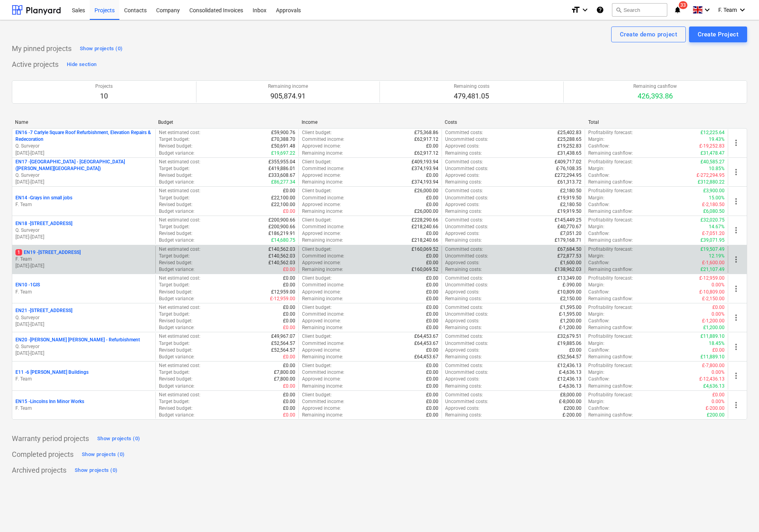 This screenshot has width=759, height=532. What do you see at coordinates (572, 285) in the screenshot?
I see `p: £-390.00` at bounding box center [572, 285].